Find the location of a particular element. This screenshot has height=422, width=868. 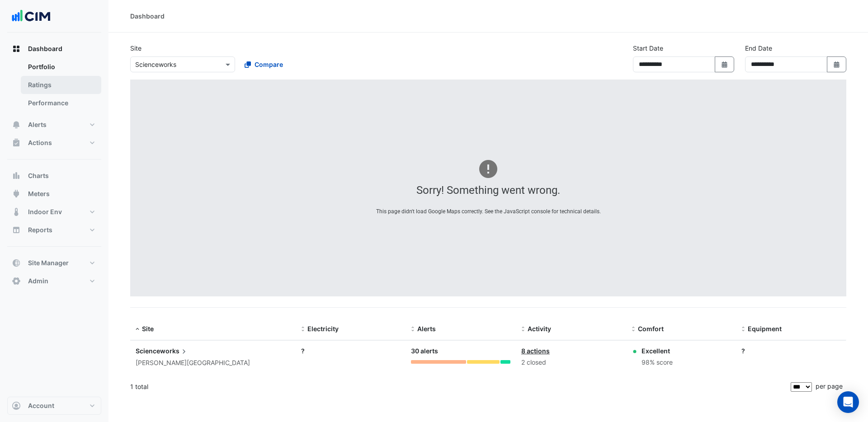

app-icon: Dashboard is located at coordinates (16, 49).